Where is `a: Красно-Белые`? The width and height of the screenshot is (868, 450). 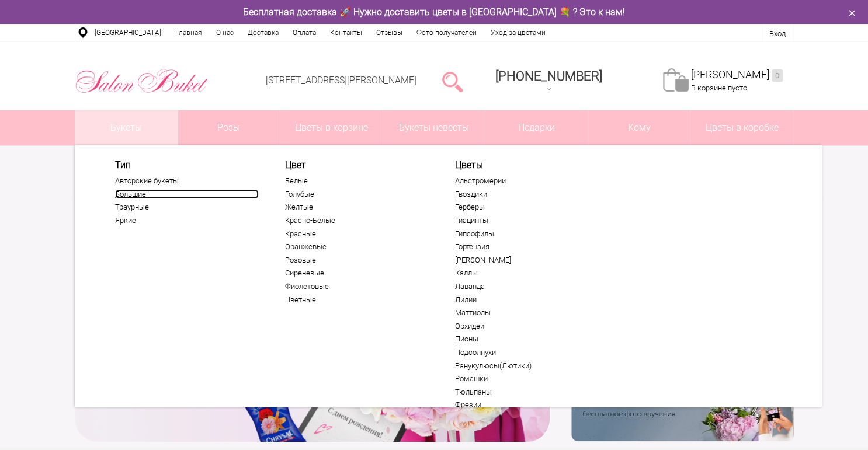 a: Красно-Белые is located at coordinates (357, 220).